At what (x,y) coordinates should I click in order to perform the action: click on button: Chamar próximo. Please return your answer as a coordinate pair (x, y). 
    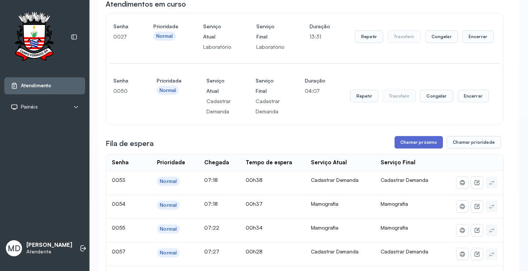
    Looking at the image, I should click on (419, 142).